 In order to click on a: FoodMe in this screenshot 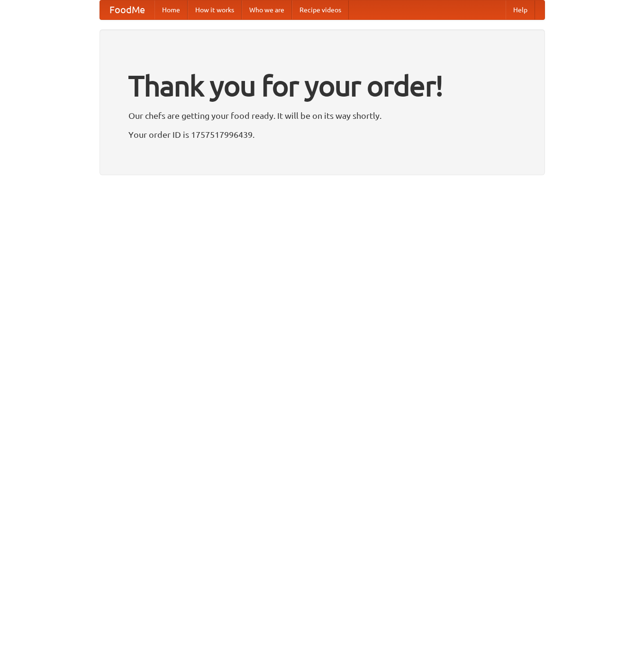, I will do `click(127, 10)`.